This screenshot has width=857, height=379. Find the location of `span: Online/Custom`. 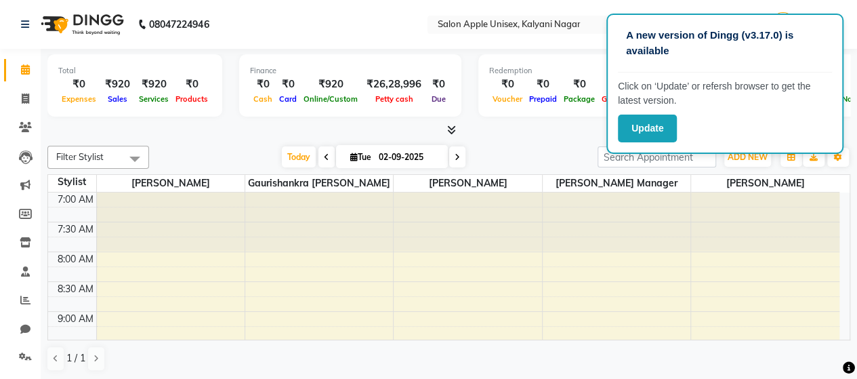

span: Online/Custom is located at coordinates (331, 99).